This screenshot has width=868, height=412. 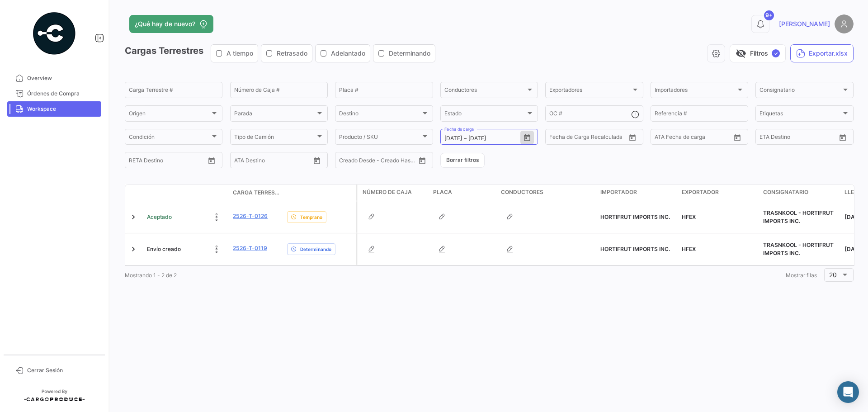 I want to click on span: Overview, so click(x=63, y=78).